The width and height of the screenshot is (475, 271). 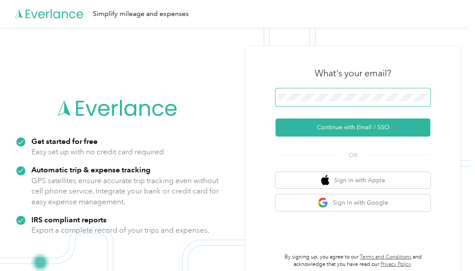 I want to click on p: GPS satellites ensure accurate trip tracking even without cell phone service. Integrate your bank..., so click(x=125, y=191).